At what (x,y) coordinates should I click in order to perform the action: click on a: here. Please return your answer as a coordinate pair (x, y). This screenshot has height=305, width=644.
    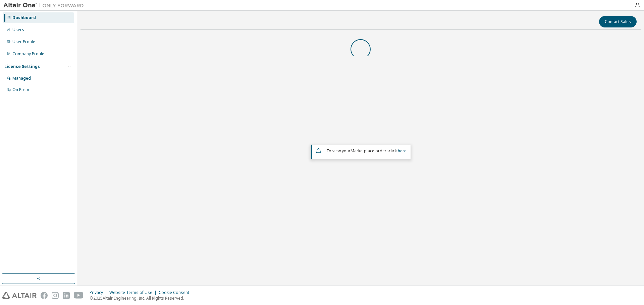
    Looking at the image, I should click on (402, 151).